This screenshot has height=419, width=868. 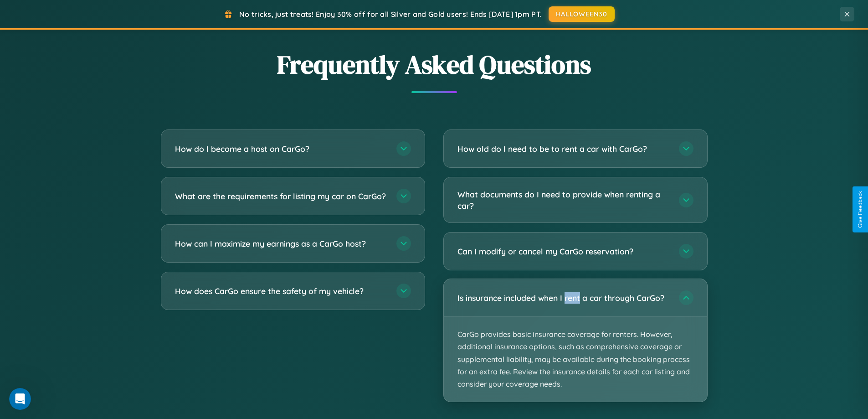 What do you see at coordinates (860, 209) in the screenshot?
I see `div: Give Feedback` at bounding box center [860, 209].